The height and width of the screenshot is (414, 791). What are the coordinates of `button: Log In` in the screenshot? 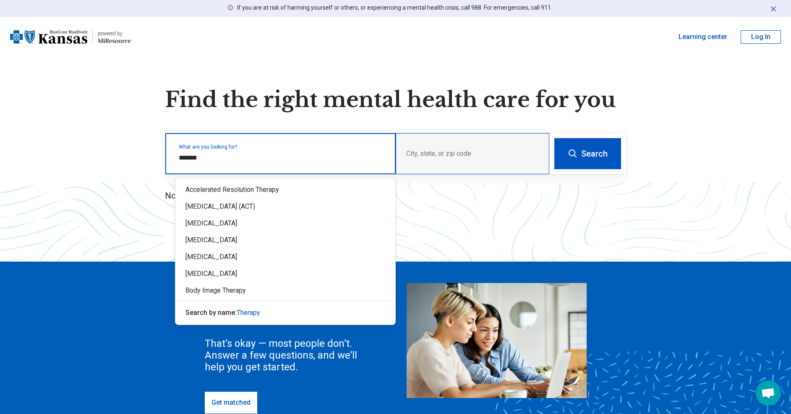 It's located at (761, 37).